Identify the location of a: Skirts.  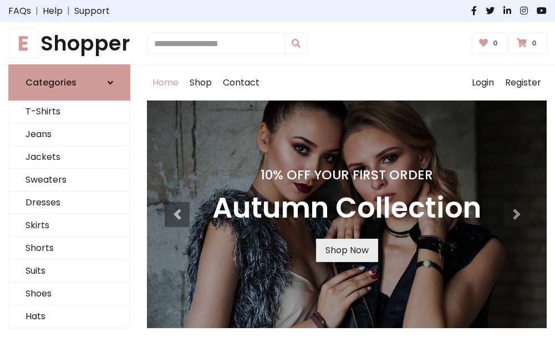
(69, 225).